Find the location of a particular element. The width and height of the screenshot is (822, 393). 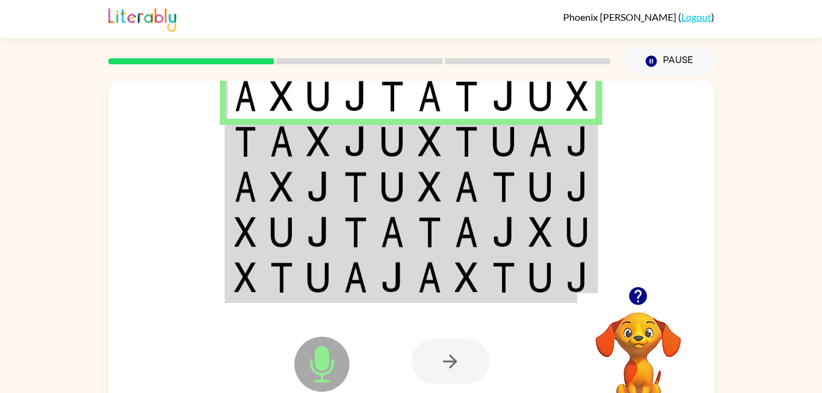

img: Literably is located at coordinates (142, 18).